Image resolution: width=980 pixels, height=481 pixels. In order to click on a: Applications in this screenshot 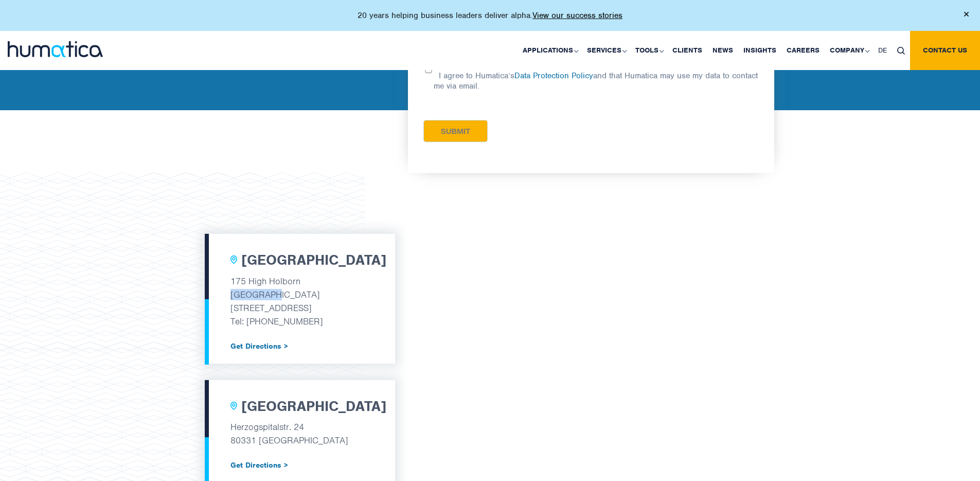, I will do `click(549, 51)`.